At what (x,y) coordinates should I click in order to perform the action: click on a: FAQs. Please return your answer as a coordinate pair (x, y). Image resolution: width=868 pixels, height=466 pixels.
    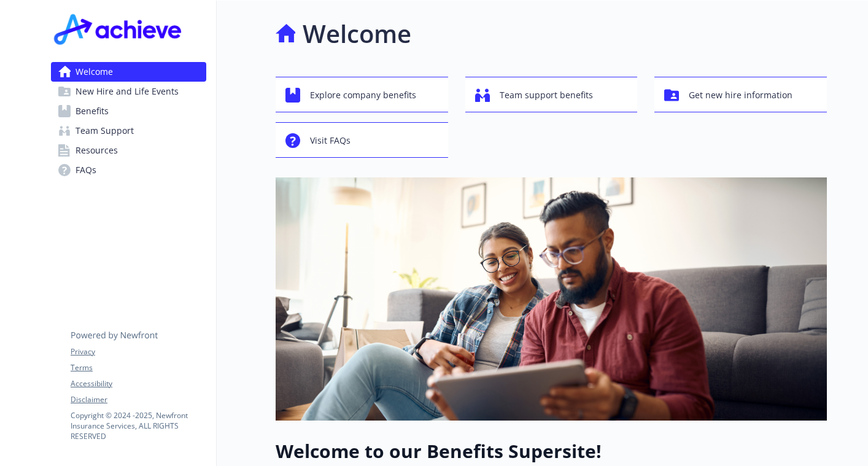
    Looking at the image, I should click on (129, 170).